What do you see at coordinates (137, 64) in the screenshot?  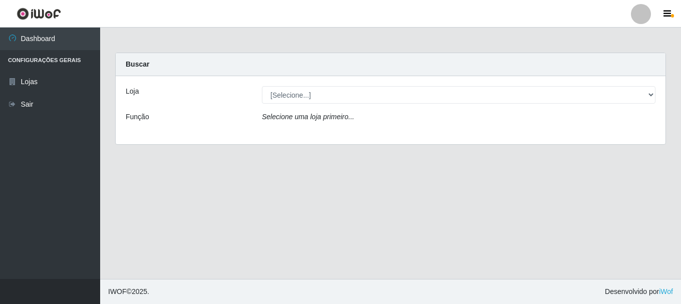 I see `strong: Buscar` at bounding box center [137, 64].